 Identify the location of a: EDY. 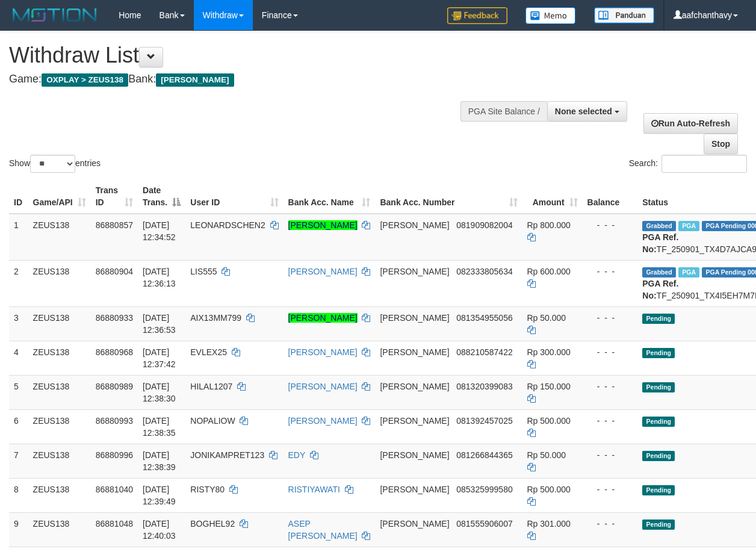
(297, 455).